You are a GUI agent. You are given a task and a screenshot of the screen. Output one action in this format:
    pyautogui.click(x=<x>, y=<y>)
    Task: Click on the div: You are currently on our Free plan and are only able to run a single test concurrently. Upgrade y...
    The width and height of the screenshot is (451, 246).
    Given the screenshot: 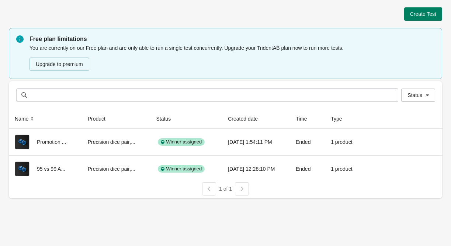 What is the action you would take?
    pyautogui.click(x=232, y=58)
    